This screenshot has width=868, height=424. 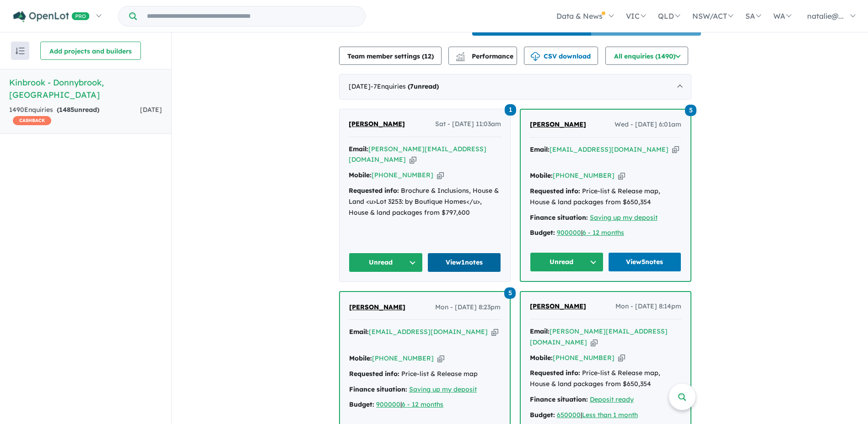 I want to click on a: Less than 1 month, so click(x=610, y=415).